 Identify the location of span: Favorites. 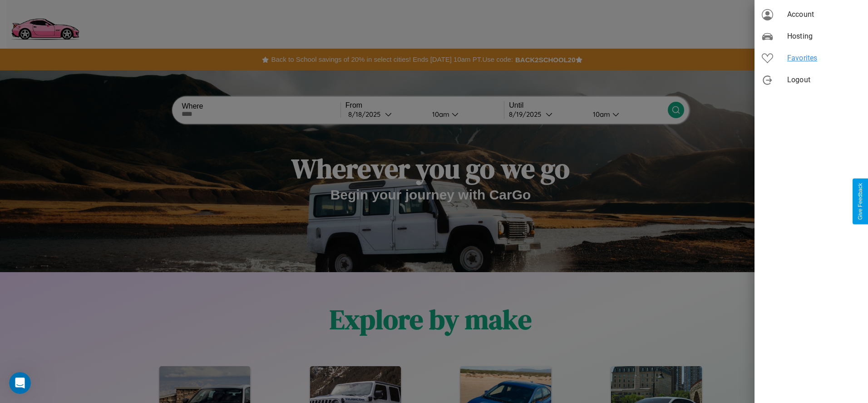
(824, 58).